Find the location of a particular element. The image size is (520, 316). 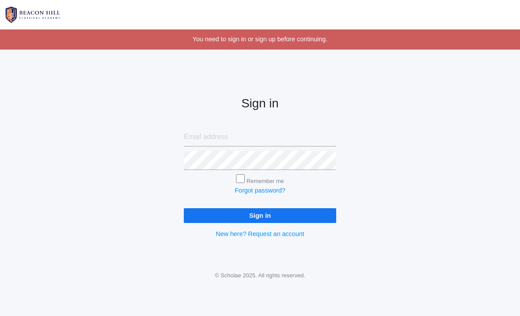

a: New here? Request an account is located at coordinates (259, 234).